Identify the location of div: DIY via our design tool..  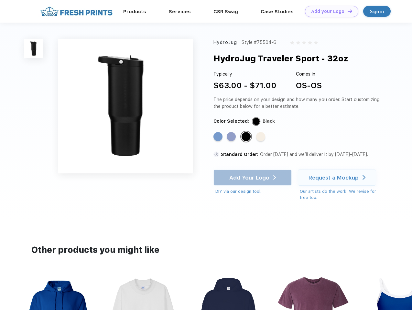
(253, 192).